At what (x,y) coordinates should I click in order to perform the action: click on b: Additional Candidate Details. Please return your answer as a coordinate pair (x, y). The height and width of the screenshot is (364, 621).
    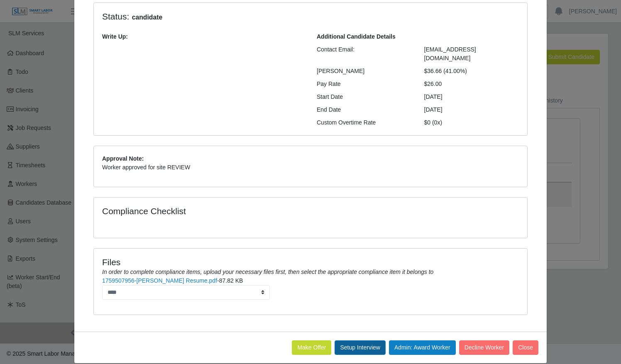
    Looking at the image, I should click on (356, 37).